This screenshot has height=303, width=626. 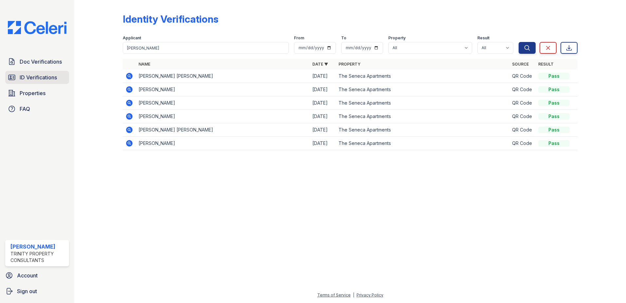 What do you see at coordinates (483, 38) in the screenshot?
I see `label: Result` at bounding box center [483, 38].